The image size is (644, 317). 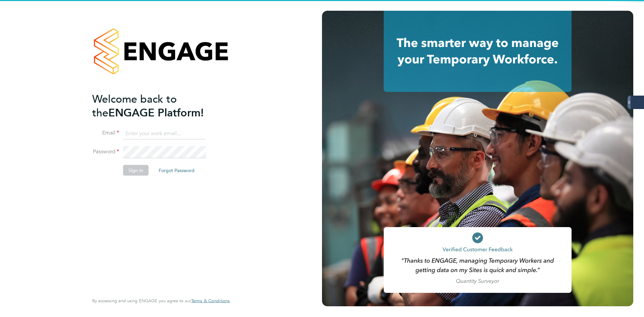 What do you see at coordinates (136, 171) in the screenshot?
I see `button: Sign In` at bounding box center [136, 171].